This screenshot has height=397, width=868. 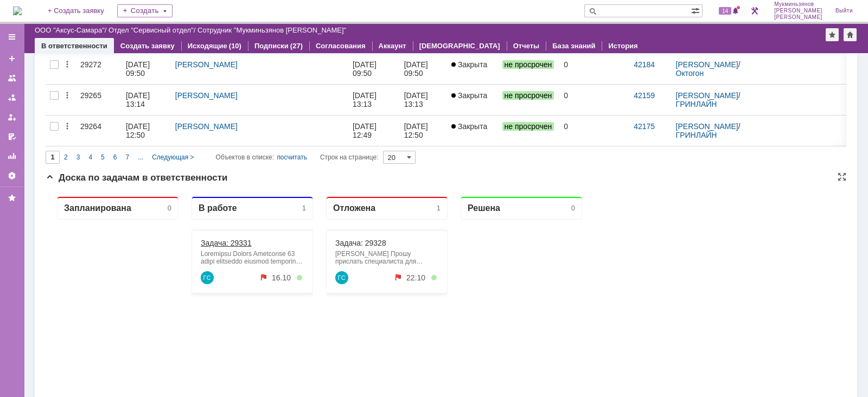 I want to click on span: Расширенный поиск, so click(x=696, y=10).